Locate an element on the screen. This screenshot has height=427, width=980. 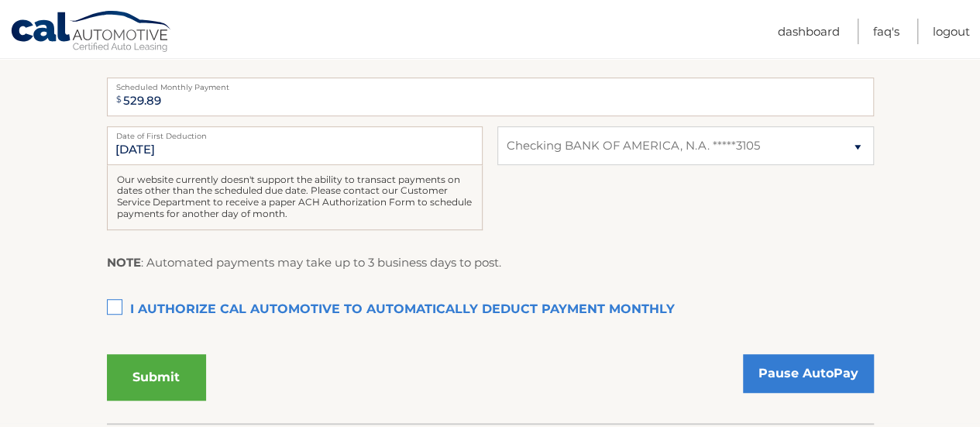
a: Logout is located at coordinates (952, 31).